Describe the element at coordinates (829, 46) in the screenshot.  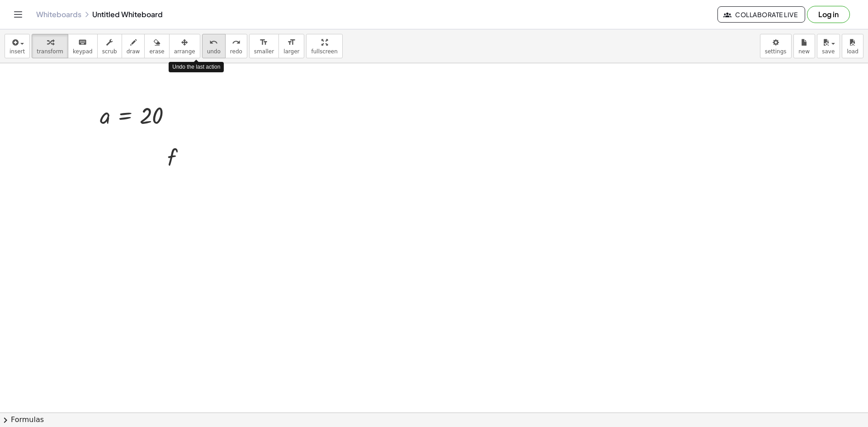
I see `button: save` at that location.